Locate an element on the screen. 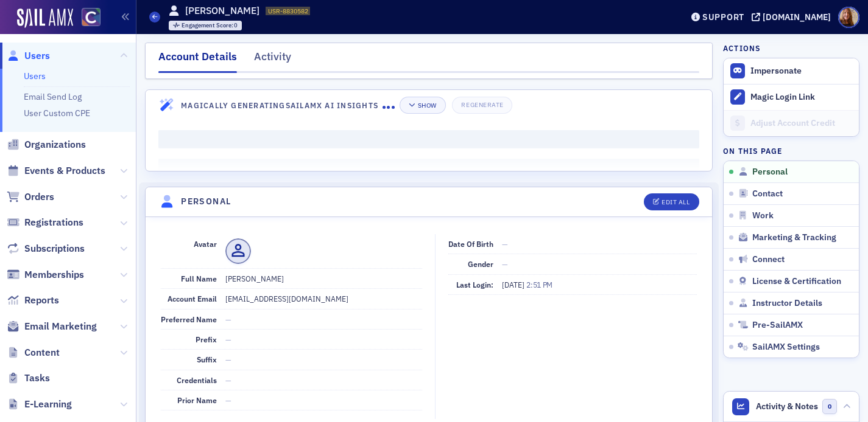 Image resolution: width=868 pixels, height=422 pixels. span: Profile is located at coordinates (848, 17).